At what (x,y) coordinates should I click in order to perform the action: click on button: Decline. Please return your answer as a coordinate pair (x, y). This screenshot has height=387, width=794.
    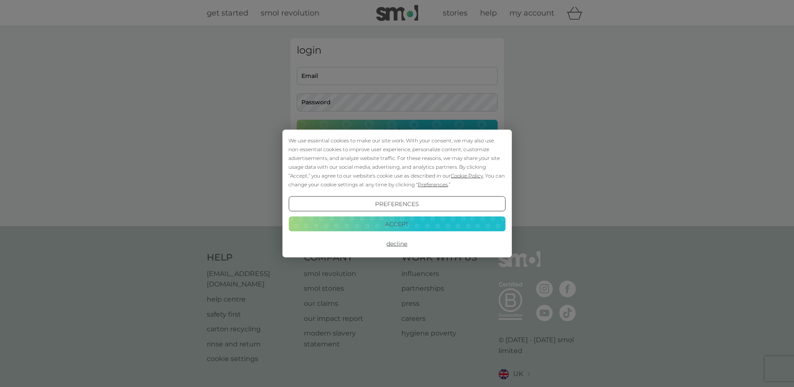
    Looking at the image, I should click on (397, 243).